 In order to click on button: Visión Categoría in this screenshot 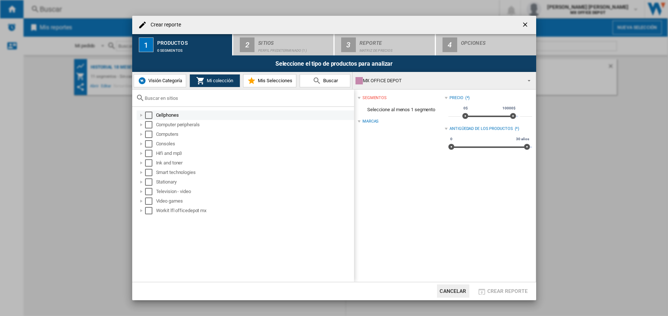, I will do `click(160, 81)`.